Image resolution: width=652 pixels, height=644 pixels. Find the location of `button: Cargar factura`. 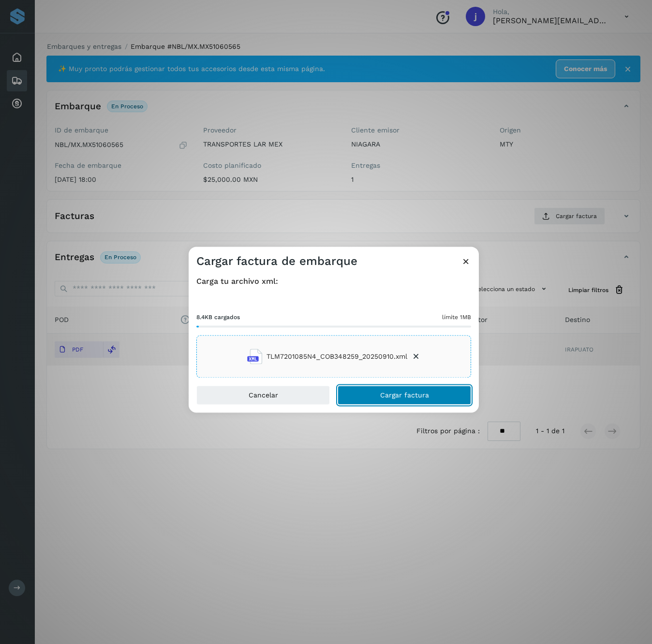

button: Cargar factura is located at coordinates (404, 396).